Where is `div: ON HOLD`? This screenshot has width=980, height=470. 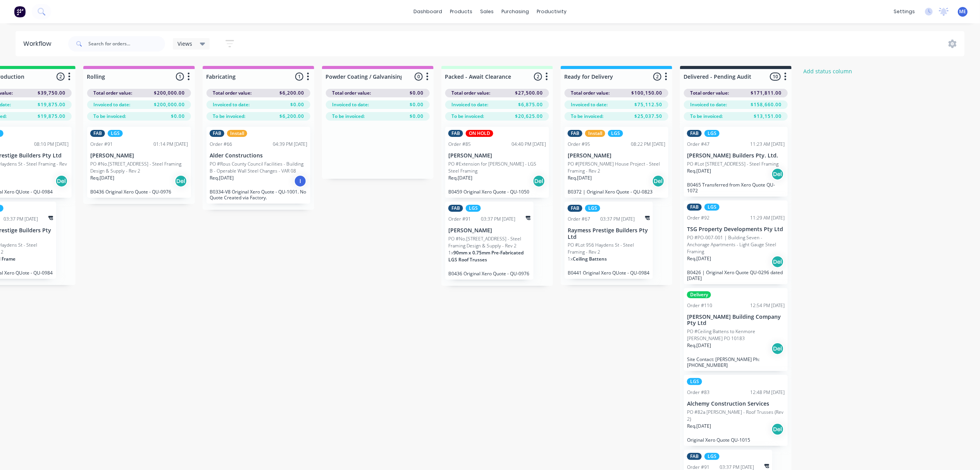
div: ON HOLD is located at coordinates (479, 134).